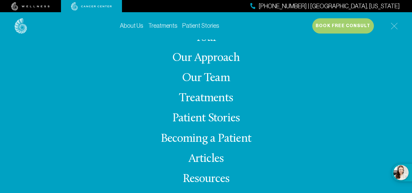 The height and width of the screenshot is (193, 412). I want to click on a: Articles, so click(206, 159).